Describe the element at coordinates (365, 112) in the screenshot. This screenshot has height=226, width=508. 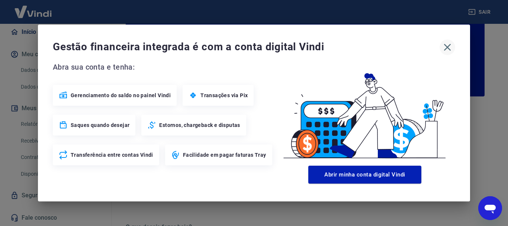
I see `img: Good Billing` at that location.